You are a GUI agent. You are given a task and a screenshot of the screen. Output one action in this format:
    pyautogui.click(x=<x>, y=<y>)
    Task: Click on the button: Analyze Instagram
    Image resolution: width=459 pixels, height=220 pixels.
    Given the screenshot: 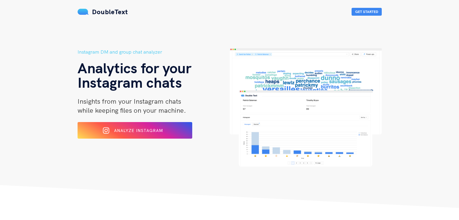 What is the action you would take?
    pyautogui.click(x=135, y=130)
    